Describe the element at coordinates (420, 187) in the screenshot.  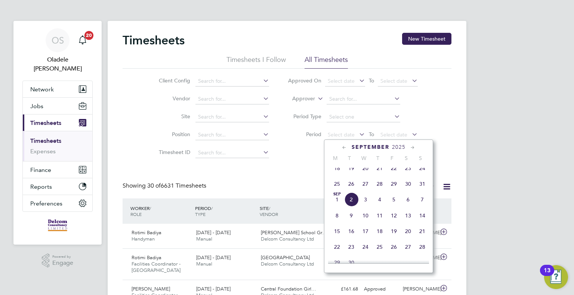
I see `label: All` at that location.